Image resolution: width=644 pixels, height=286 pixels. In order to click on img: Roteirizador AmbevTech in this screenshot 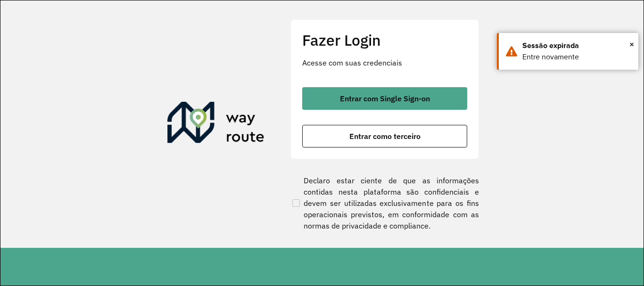, I will do `click(216, 125)`.